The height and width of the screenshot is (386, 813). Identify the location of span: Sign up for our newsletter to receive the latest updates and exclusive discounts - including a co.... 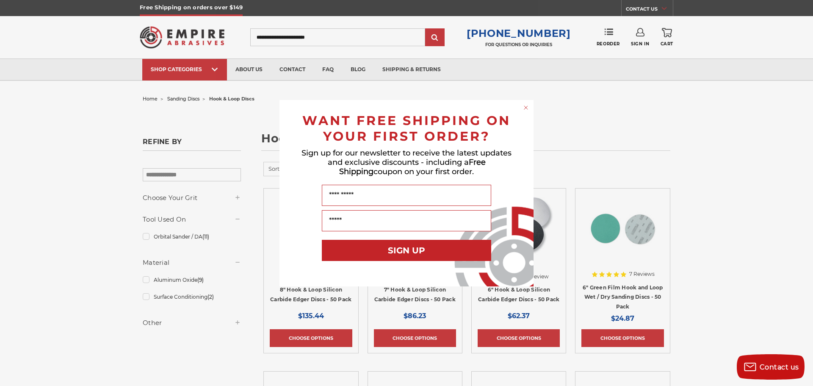
(406, 162).